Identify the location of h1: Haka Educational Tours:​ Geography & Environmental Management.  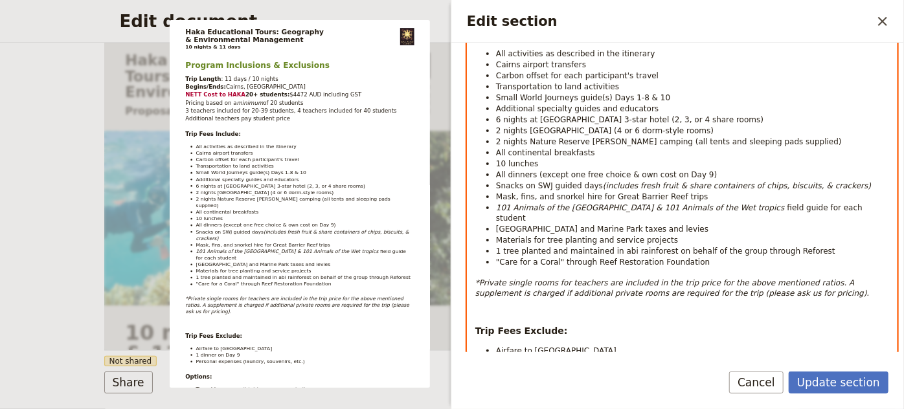
(285, 36).